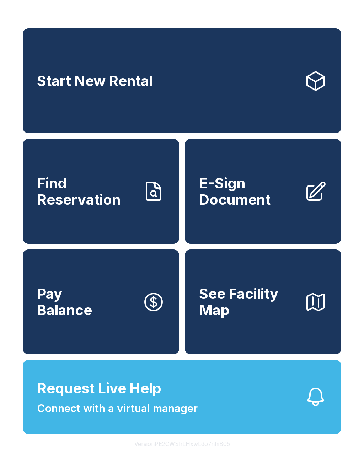 Image resolution: width=364 pixels, height=468 pixels. I want to click on a: Find Reservation, so click(101, 191).